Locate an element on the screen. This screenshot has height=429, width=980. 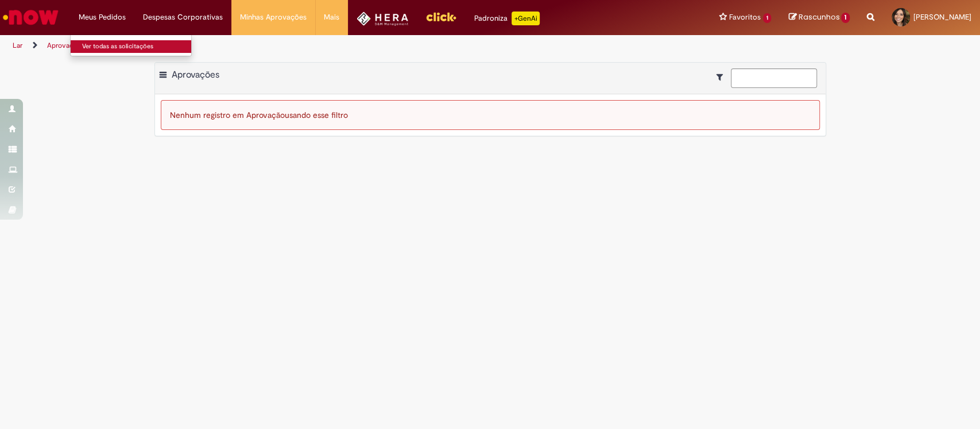
a: Lar is located at coordinates (17, 46).